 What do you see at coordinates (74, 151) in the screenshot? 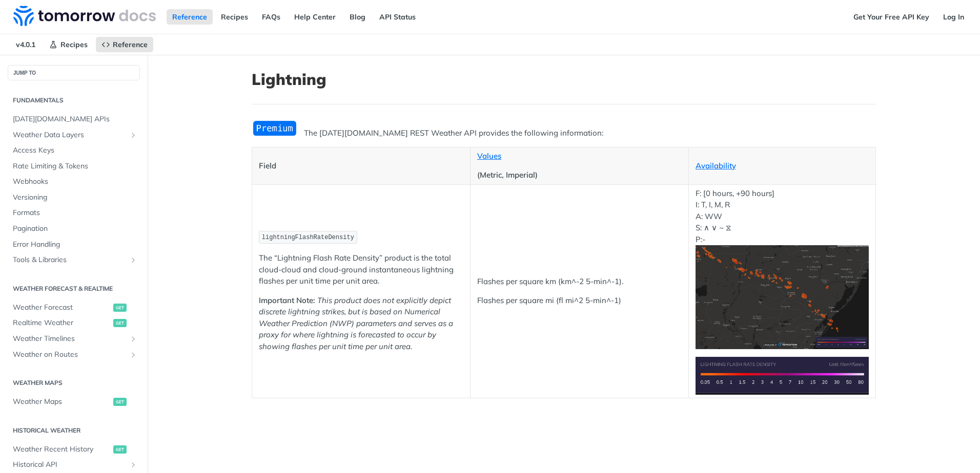
I see `a: Access Keys` at bounding box center [74, 151].